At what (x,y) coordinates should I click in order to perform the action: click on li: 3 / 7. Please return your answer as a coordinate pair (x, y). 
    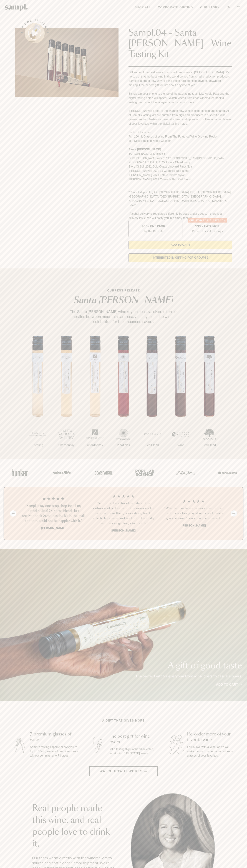
    Looking at the image, I should click on (95, 397).